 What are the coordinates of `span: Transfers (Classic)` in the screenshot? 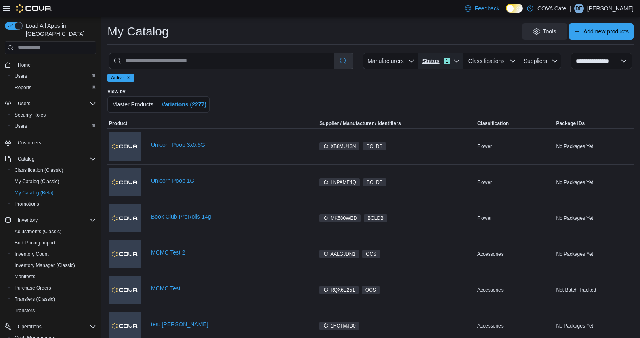 It's located at (54, 300).